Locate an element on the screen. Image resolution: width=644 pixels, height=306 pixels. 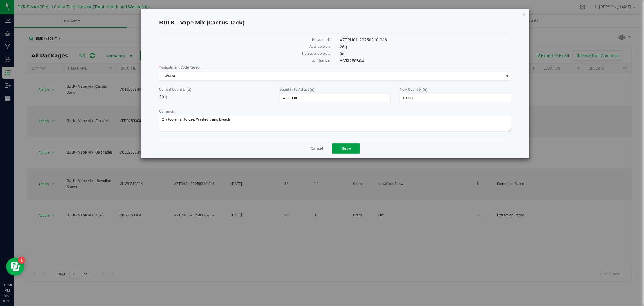
label: Quantity to Adjust (g) is located at coordinates (335, 89).